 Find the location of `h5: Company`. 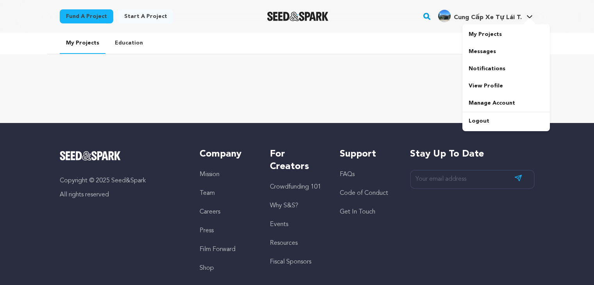

h5: Company is located at coordinates (226, 154).